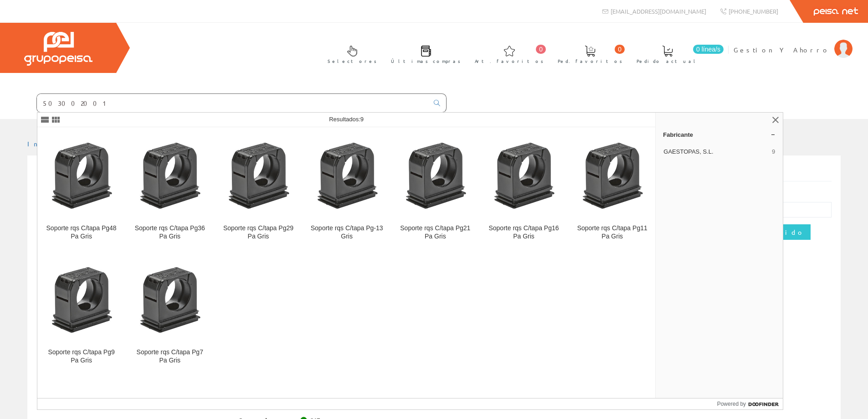 The width and height of the screenshot is (868, 419). What do you see at coordinates (350, 53) in the screenshot?
I see `a: Selectores` at bounding box center [350, 53].